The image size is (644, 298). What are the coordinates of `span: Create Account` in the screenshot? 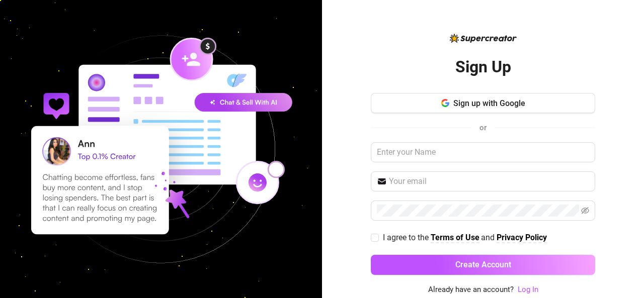 It's located at (483, 265).